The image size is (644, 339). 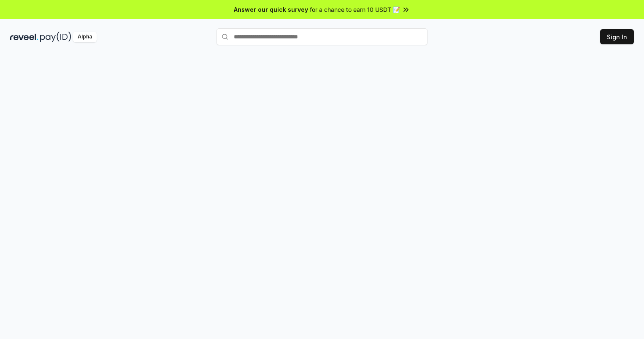 What do you see at coordinates (24, 36) in the screenshot?
I see `img: reveel_dark` at bounding box center [24, 36].